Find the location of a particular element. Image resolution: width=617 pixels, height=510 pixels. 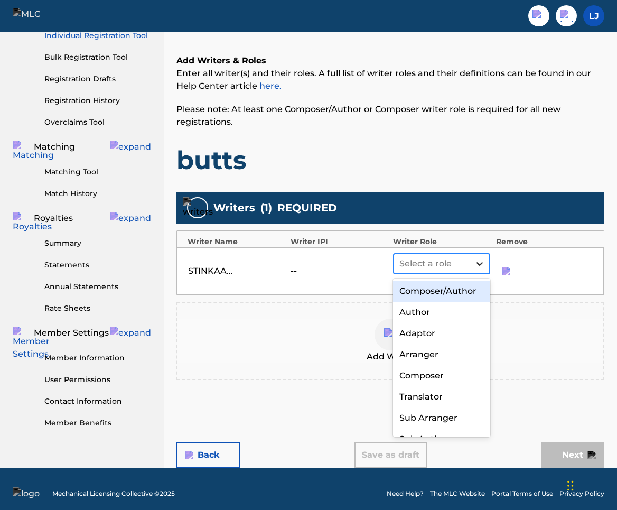

a: Registration History is located at coordinates (98, 100).